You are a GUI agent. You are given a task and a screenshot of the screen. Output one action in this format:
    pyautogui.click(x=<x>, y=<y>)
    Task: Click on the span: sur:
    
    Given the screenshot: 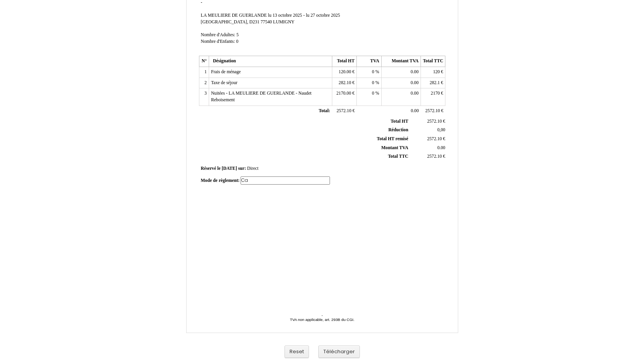 What is the action you would take?
    pyautogui.click(x=242, y=168)
    